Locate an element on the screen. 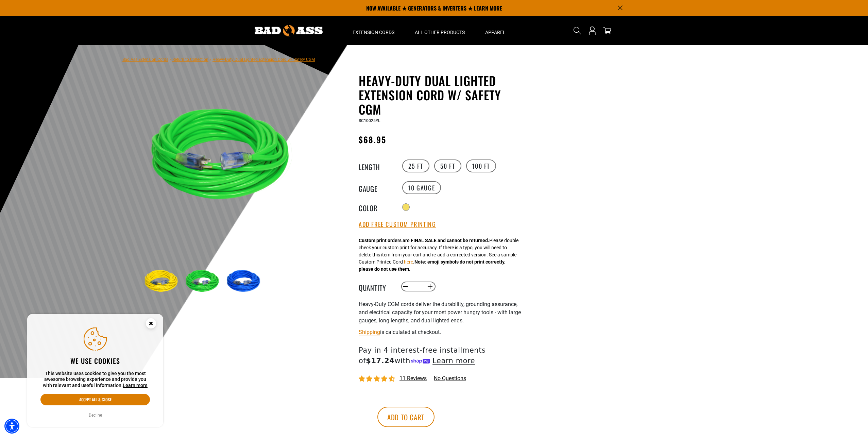 This screenshot has height=438, width=868. a: Open this option is located at coordinates (592, 31).